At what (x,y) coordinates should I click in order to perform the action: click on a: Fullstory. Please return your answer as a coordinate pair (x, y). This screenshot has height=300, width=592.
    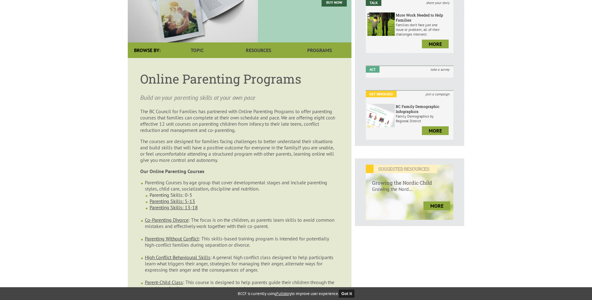
    Looking at the image, I should click on (284, 293).